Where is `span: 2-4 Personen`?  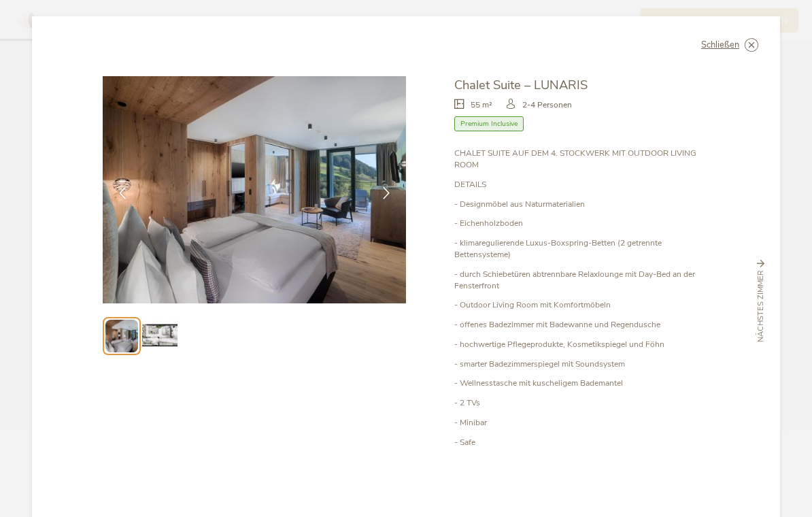
span: 2-4 Personen is located at coordinates (547, 105).